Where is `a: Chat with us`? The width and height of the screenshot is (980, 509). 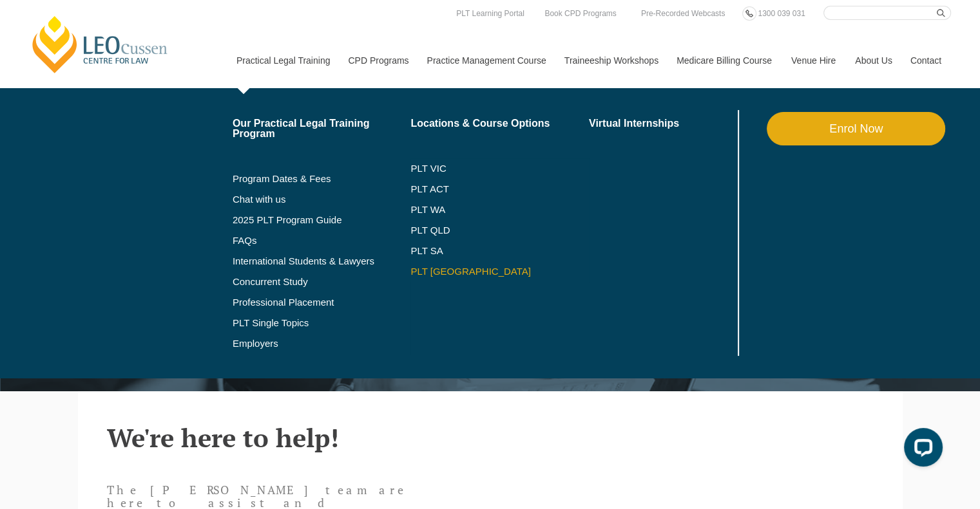
a: Chat with us is located at coordinates (321, 200).